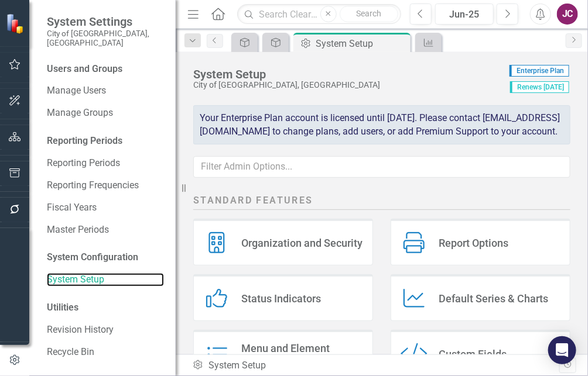 The width and height of the screenshot is (588, 376). Describe the element at coordinates (301, 242) in the screenshot. I see `div: Organization and Security` at that location.